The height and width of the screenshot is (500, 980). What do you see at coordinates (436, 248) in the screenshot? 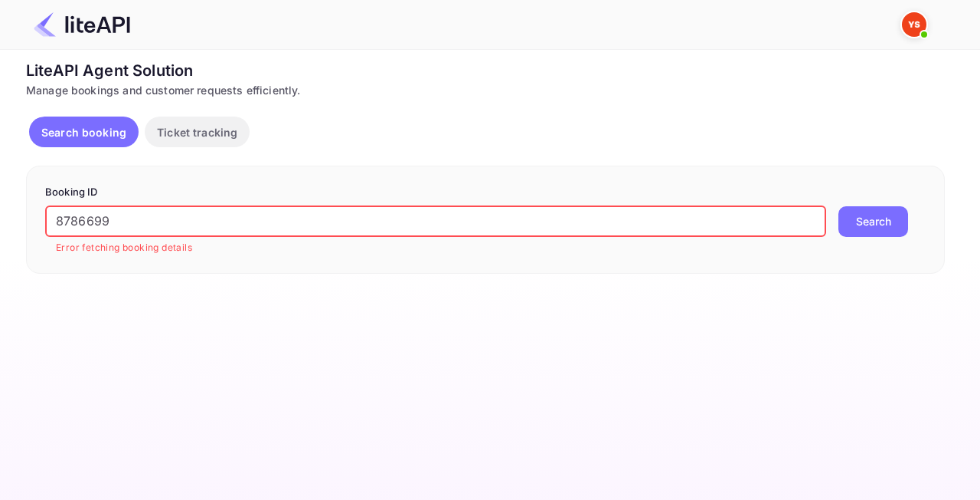
I see `p: Error fetching booking details` at bounding box center [436, 248].